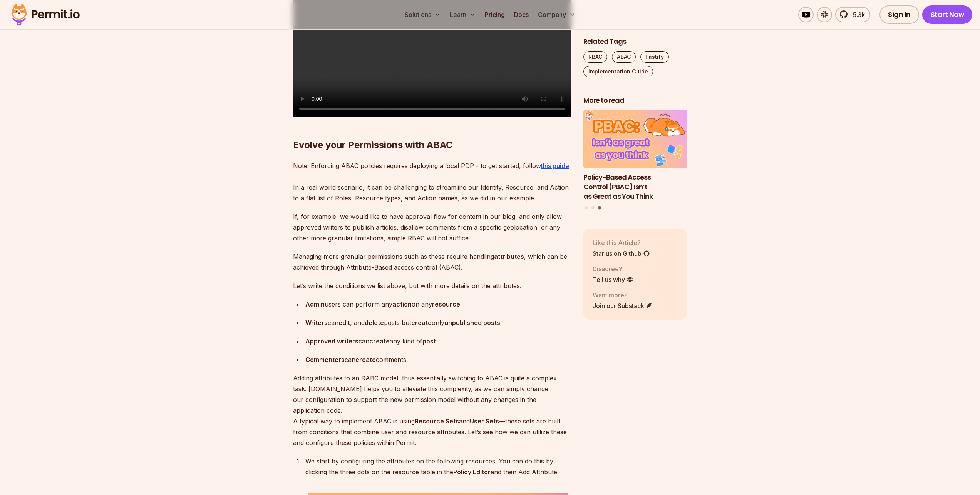  What do you see at coordinates (432, 411) in the screenshot?
I see `p: Adding attributes to an RABC model, thus essentially switching to ABAC is quite a complex task. [...` at bounding box center [432, 411].